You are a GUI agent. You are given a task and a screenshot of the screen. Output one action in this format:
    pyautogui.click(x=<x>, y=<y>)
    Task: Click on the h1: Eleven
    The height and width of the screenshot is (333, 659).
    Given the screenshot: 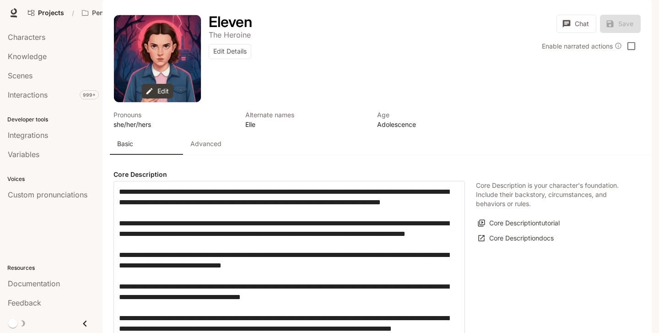 What is the action you would take?
    pyautogui.click(x=230, y=22)
    